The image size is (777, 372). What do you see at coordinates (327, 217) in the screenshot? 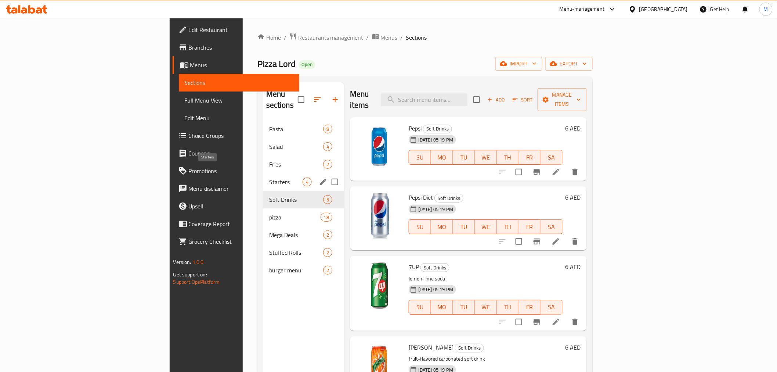
I see `span: 18` at bounding box center [327, 217].